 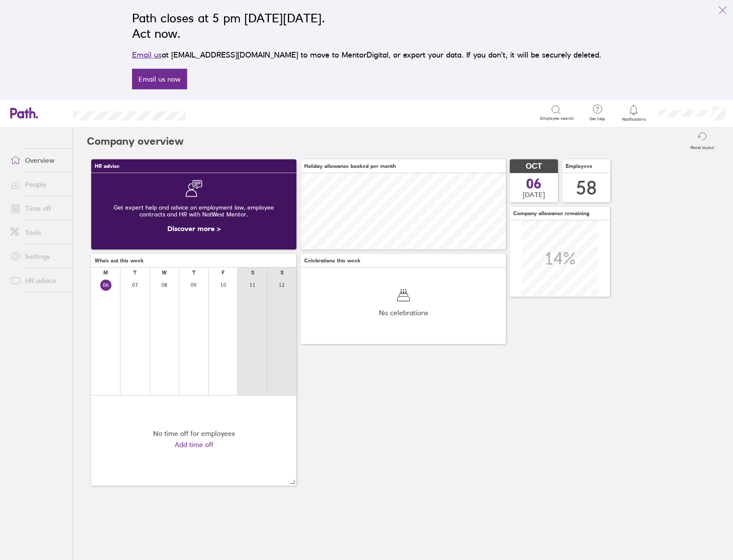 What do you see at coordinates (579, 166) in the screenshot?
I see `span: Employees` at bounding box center [579, 166].